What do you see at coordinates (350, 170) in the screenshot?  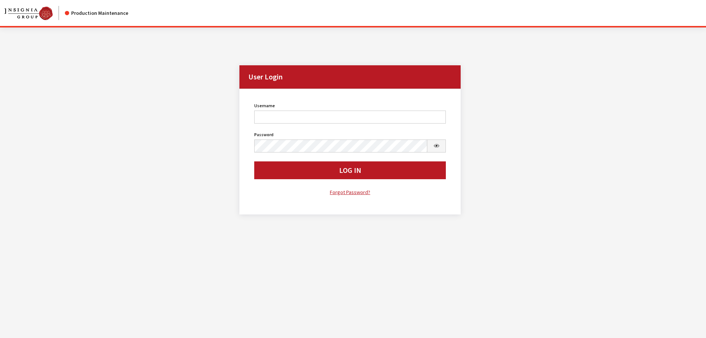 I see `button: Log In` at bounding box center [350, 170].